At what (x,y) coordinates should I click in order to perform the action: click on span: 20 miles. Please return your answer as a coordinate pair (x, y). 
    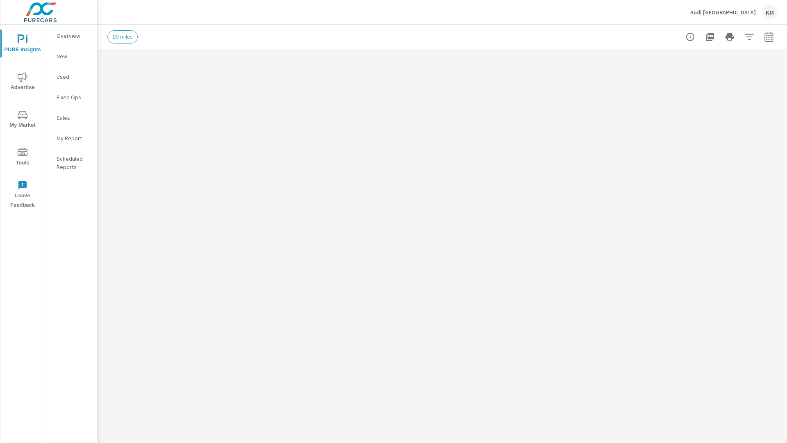
    Looking at the image, I should click on (123, 36).